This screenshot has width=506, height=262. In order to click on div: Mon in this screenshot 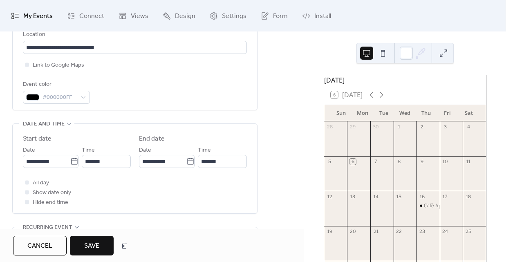, I will do `click(362, 113)`.